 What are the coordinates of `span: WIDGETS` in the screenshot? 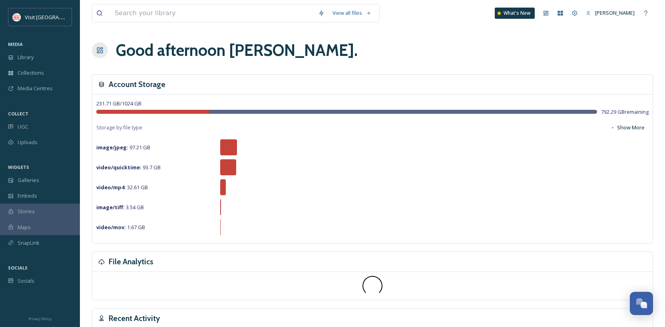 It's located at (18, 167).